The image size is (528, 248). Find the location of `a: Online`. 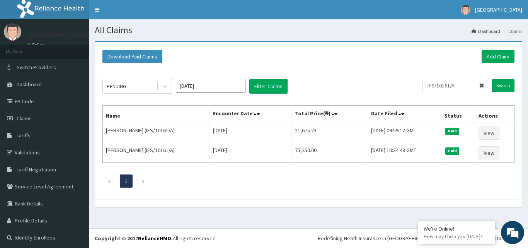

a: Online is located at coordinates (36, 45).